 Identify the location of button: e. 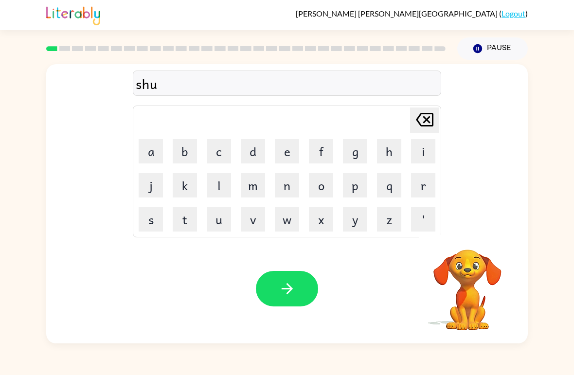
(287, 151).